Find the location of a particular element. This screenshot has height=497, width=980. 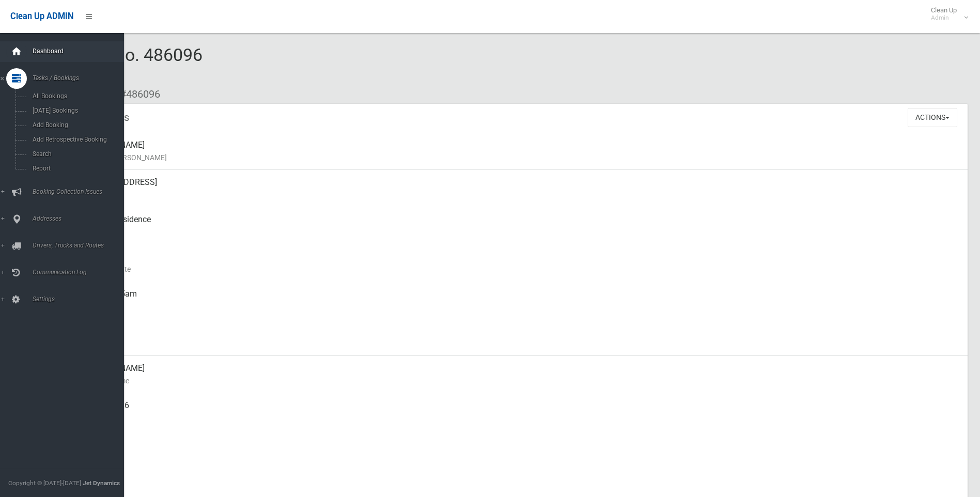

small: Address is located at coordinates (521, 195).